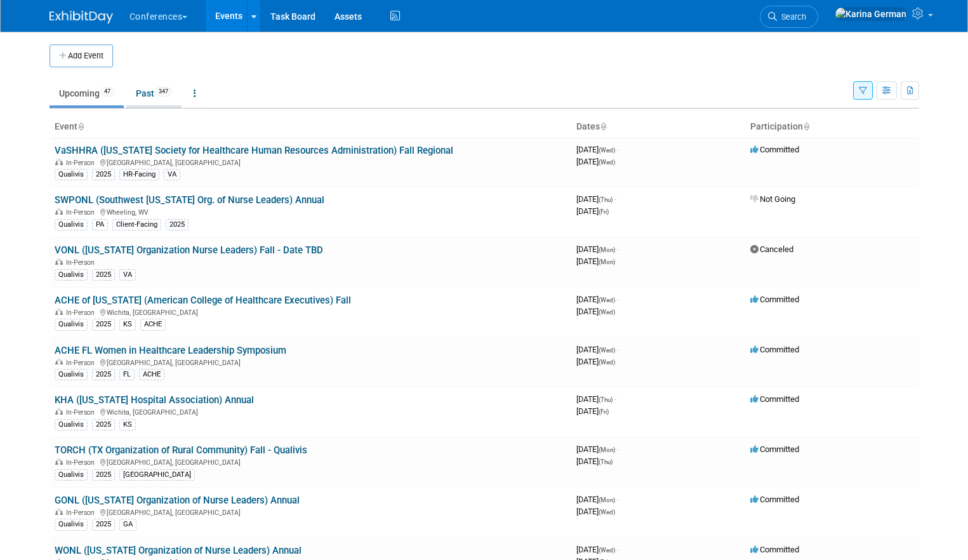  I want to click on span: 347, so click(163, 91).